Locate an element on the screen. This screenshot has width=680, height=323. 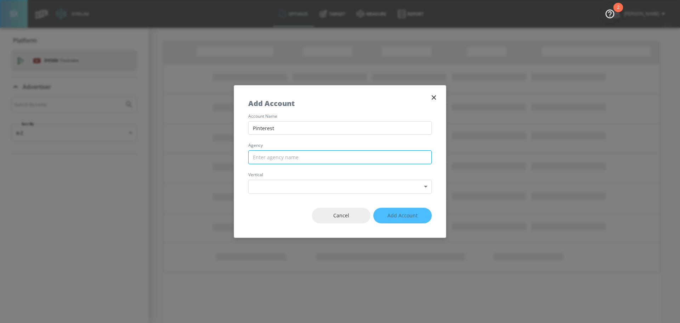
label: vertical is located at coordinates (340, 175).